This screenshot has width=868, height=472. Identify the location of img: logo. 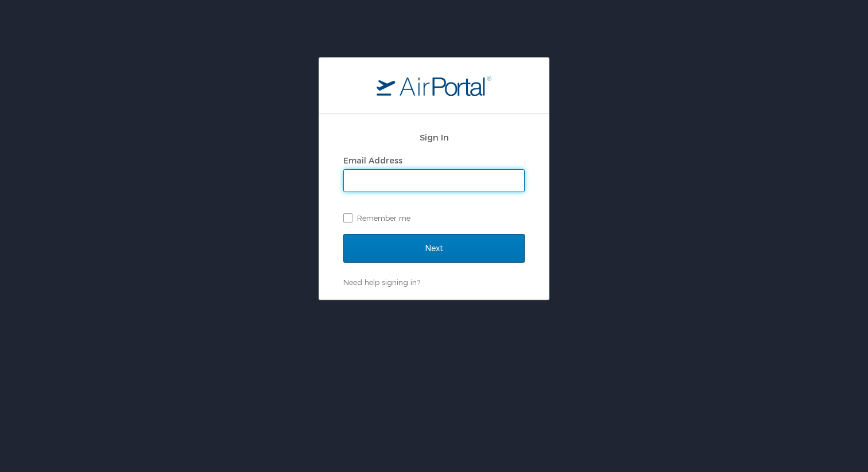
(434, 86).